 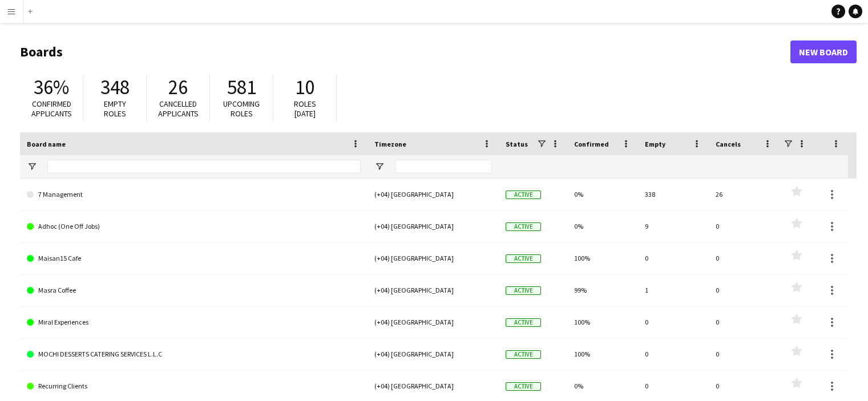 I want to click on div: 338, so click(x=673, y=194).